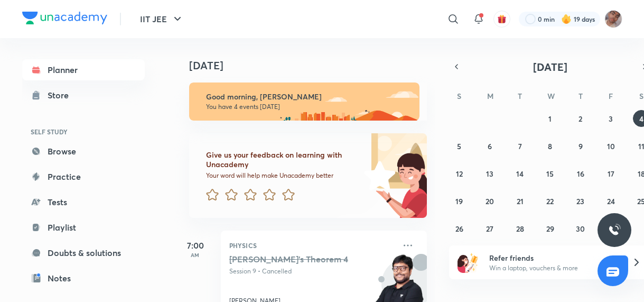  Describe the element at coordinates (580, 96) in the screenshot. I see `abbr: Thursday` at that location.